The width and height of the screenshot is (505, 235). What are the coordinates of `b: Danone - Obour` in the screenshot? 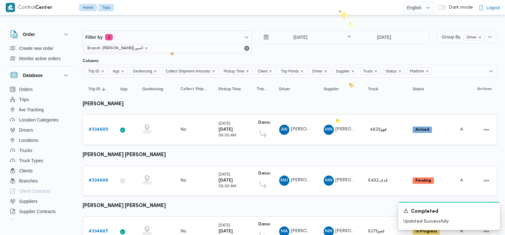 It's located at (275, 173).